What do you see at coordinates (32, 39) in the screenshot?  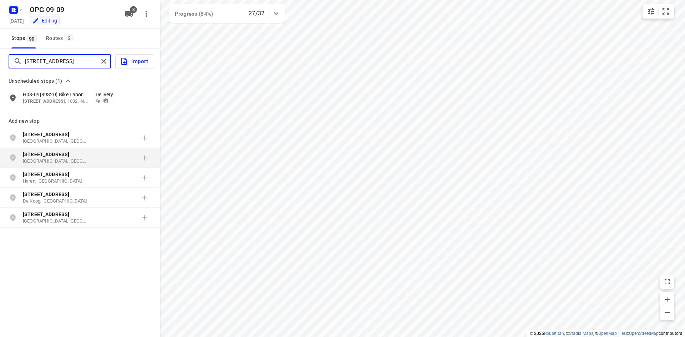 I see `span: 99` at bounding box center [32, 39].